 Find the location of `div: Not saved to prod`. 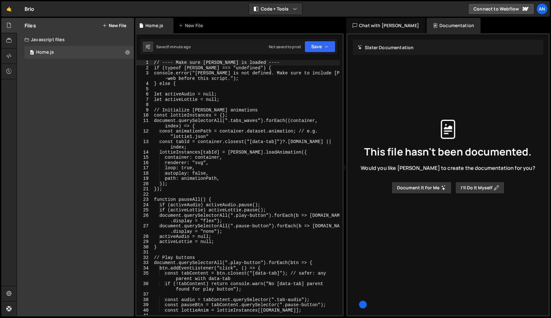

div: Not saved to prod is located at coordinates (285, 47).